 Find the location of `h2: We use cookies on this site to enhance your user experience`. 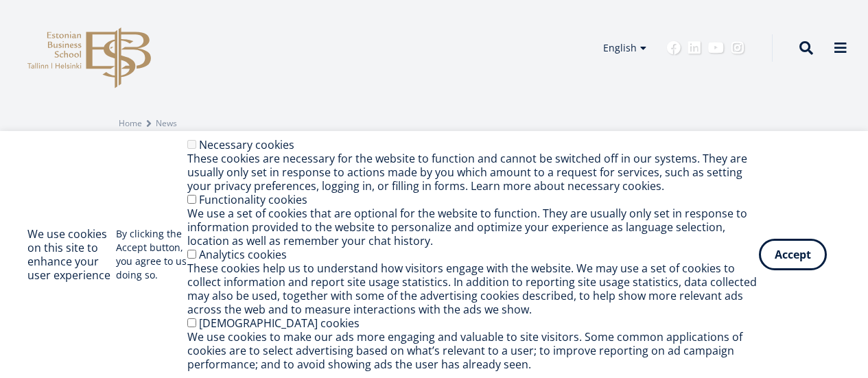

h2: We use cookies on this site to enhance your user experience is located at coordinates (71, 255).